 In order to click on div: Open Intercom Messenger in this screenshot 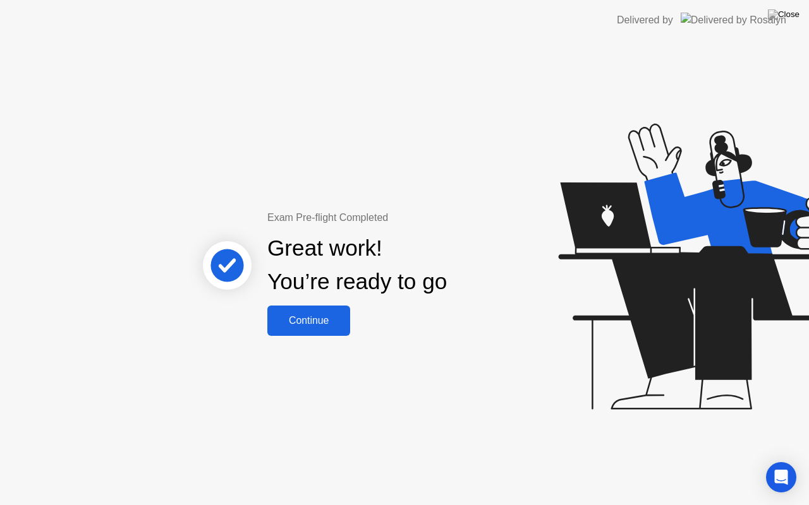, I will do `click(781, 478)`.